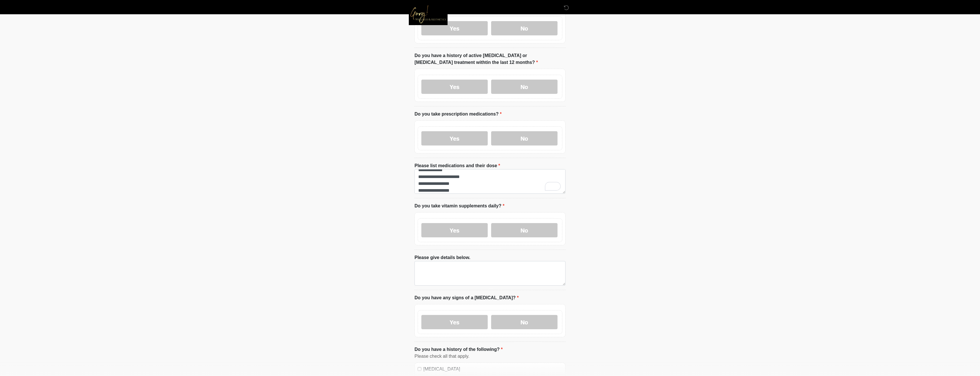 The width and height of the screenshot is (980, 376). I want to click on label: Do you take prescription medications?, so click(458, 114).